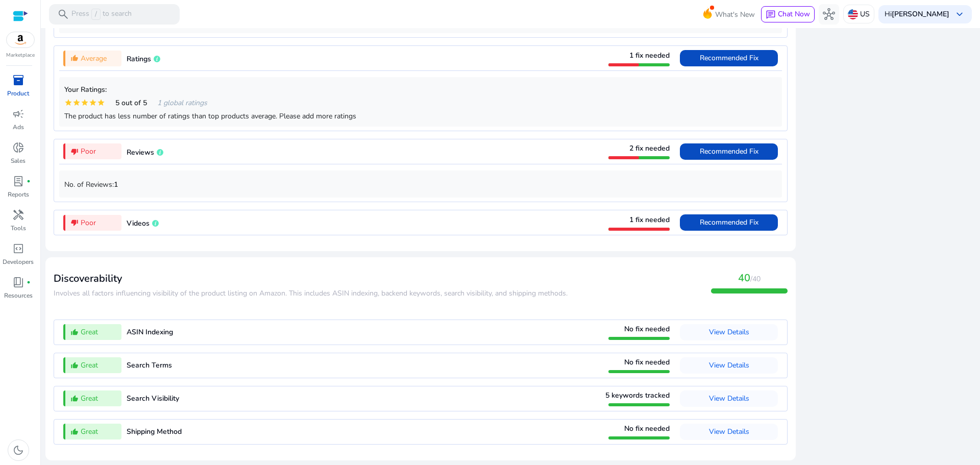 Image resolution: width=980 pixels, height=465 pixels. What do you see at coordinates (140, 152) in the screenshot?
I see `span: Reviews` at bounding box center [140, 152].